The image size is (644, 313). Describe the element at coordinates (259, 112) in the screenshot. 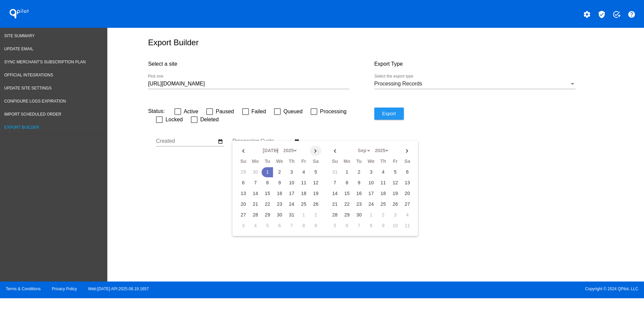

I see `span: Failed` at that location.